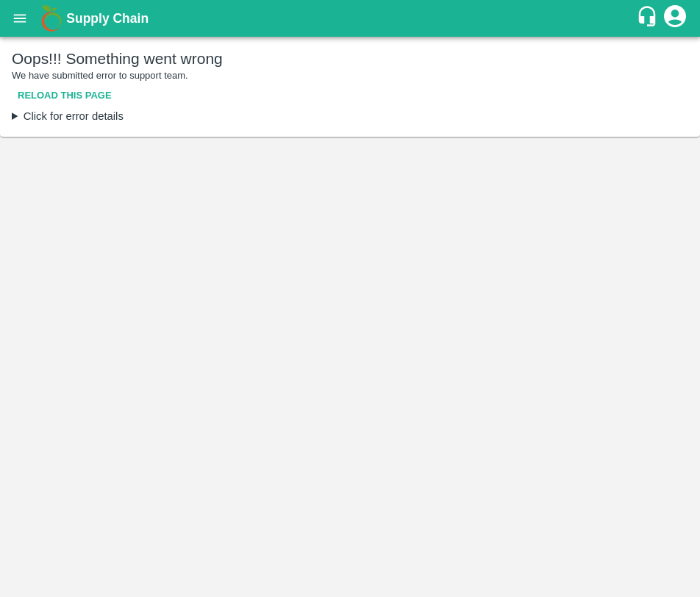  I want to click on p: We have submitted error to support team., so click(350, 75).